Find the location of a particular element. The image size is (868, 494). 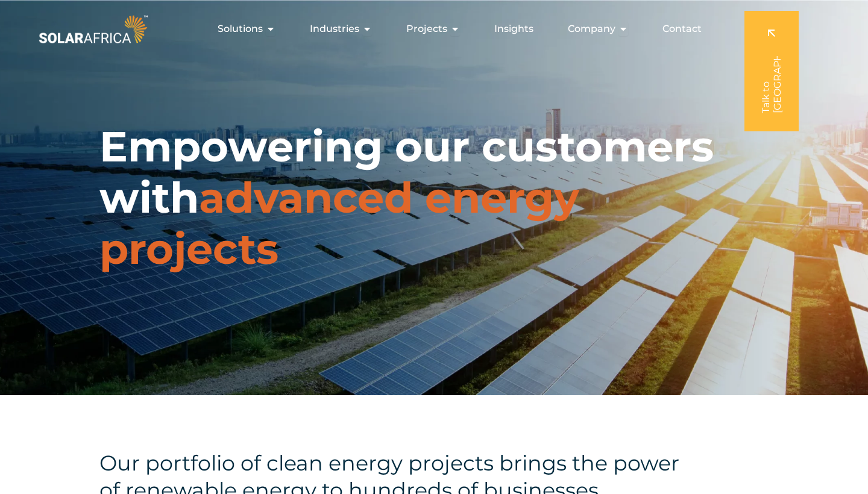

span: Company is located at coordinates (592, 29).